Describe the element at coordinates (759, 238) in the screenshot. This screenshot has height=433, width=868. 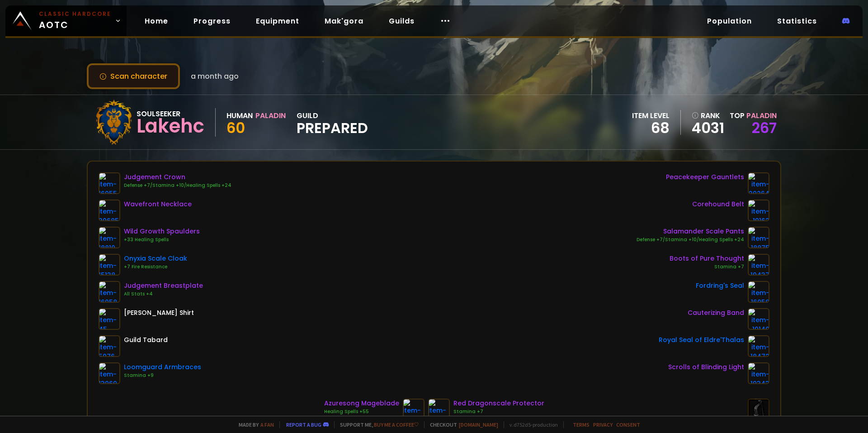
I see `img: item-18875` at that location.